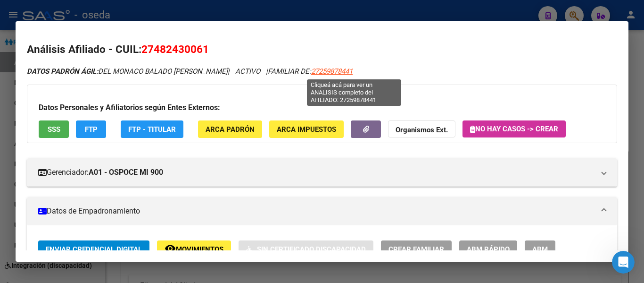 This screenshot has height=283, width=644. I want to click on mat-icon: remove_red_eye, so click(171, 248).